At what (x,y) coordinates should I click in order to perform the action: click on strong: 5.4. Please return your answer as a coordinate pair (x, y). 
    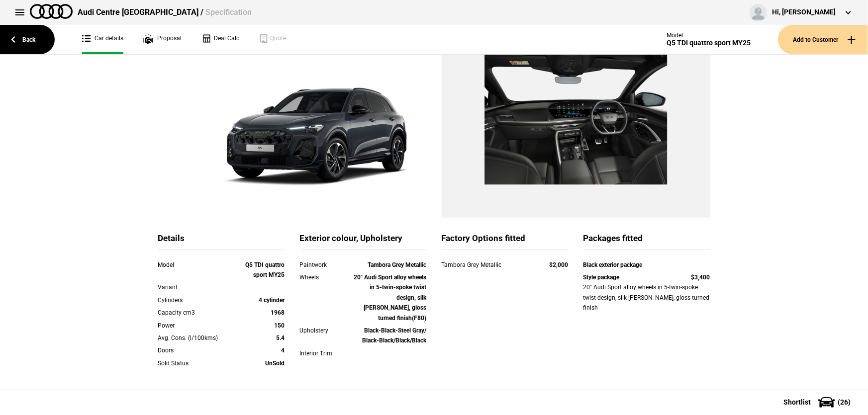
    Looking at the image, I should click on (281, 338).